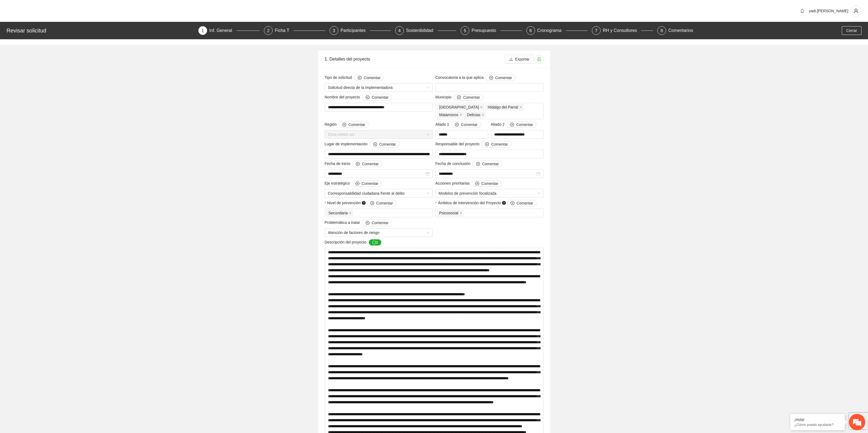  What do you see at coordinates (101, 31) in the screenshot?
I see `div: Revisar solicitud` at bounding box center [101, 31].